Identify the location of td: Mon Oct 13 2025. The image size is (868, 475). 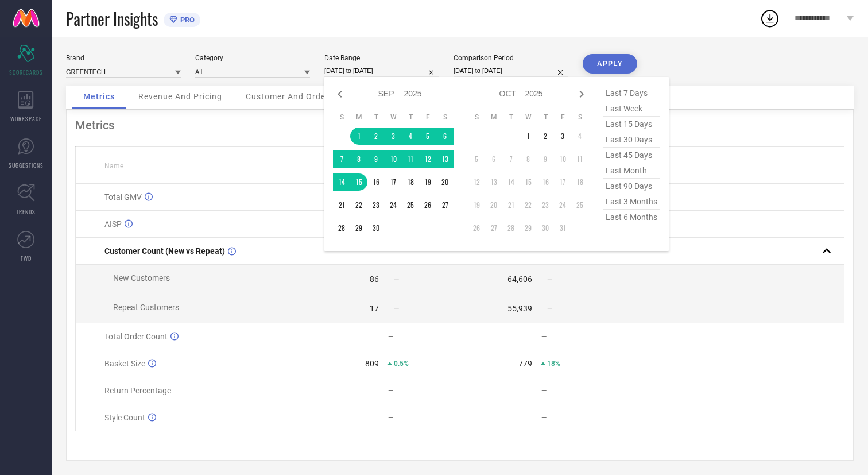
(494, 182).